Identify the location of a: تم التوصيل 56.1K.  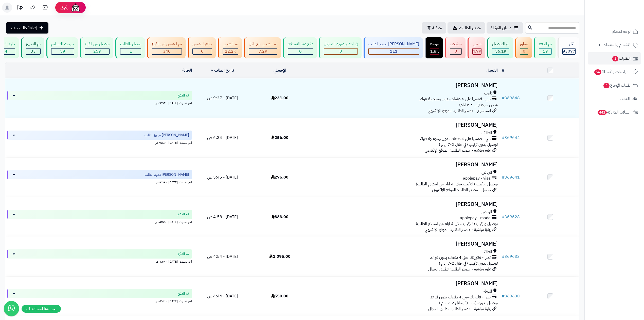
(500, 48).